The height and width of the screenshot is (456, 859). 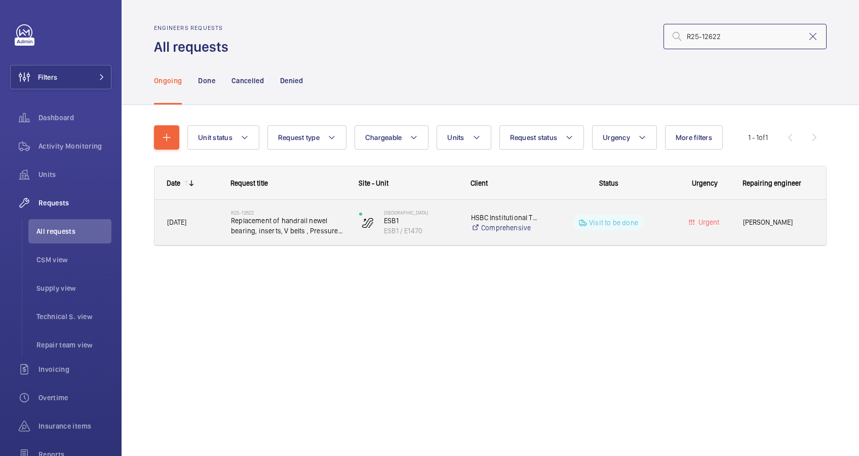 What do you see at coordinates (75, 146) in the screenshot?
I see `span: Activity Monitoring` at bounding box center [75, 146].